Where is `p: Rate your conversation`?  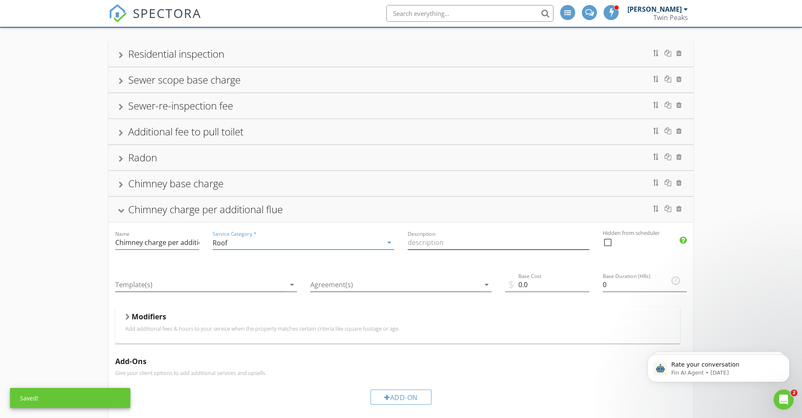
p: Rate your conversation is located at coordinates (90, 28).